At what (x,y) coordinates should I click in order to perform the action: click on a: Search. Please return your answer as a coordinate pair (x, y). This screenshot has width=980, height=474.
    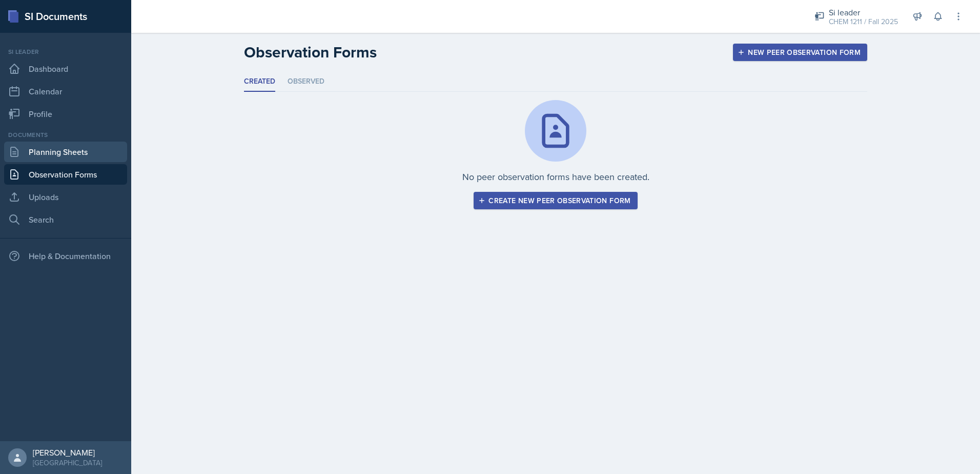
    Looking at the image, I should click on (66, 220).